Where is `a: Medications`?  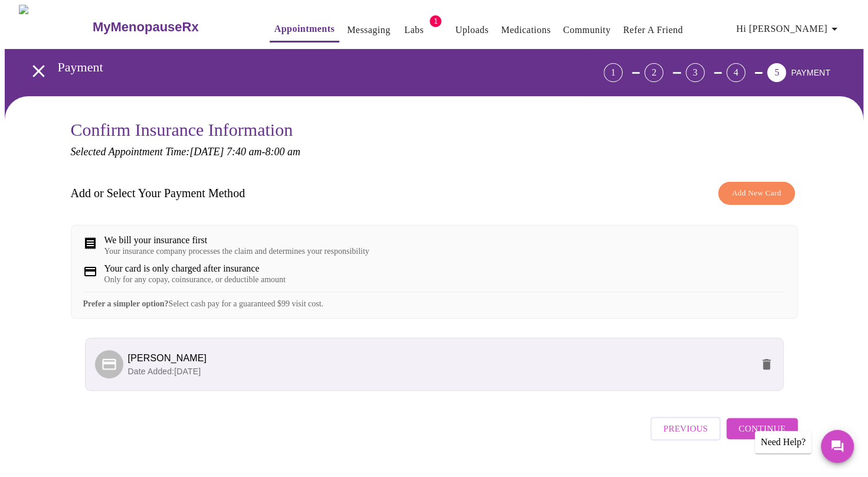 a: Medications is located at coordinates (526, 30).